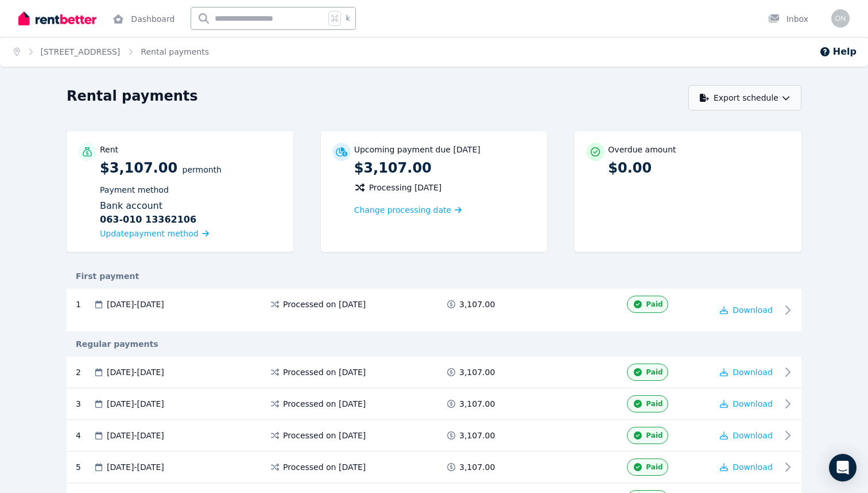 This screenshot has height=493, width=868. I want to click on span: Rental payments, so click(174, 51).